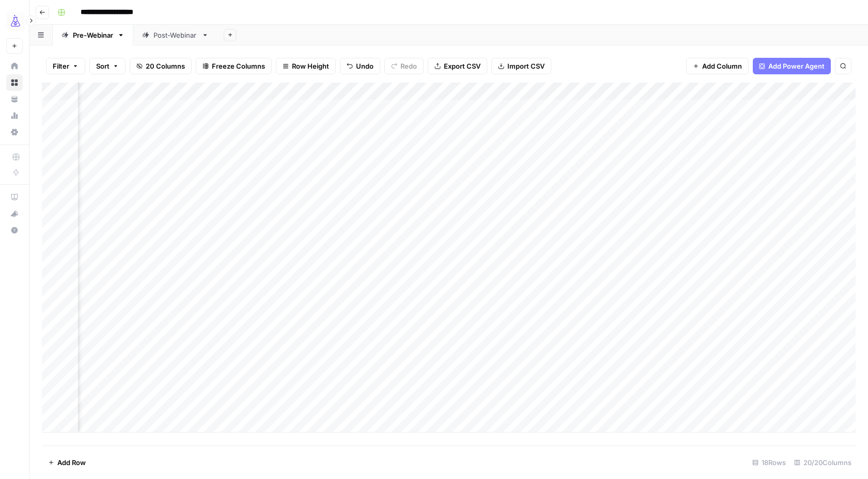 The width and height of the screenshot is (868, 479). What do you see at coordinates (526, 66) in the screenshot?
I see `span: Import CSV` at bounding box center [526, 66].